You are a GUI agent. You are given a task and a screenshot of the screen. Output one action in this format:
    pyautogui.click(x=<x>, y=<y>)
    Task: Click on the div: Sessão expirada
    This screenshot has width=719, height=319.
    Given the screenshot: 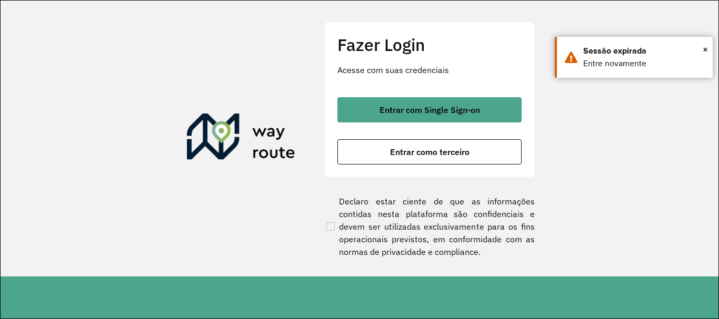 What is the action you would take?
    pyautogui.click(x=644, y=51)
    